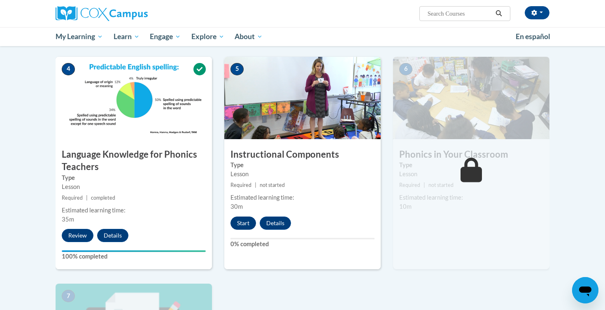 The image size is (605, 310). What do you see at coordinates (237, 206) in the screenshot?
I see `span: 30m` at bounding box center [237, 206].